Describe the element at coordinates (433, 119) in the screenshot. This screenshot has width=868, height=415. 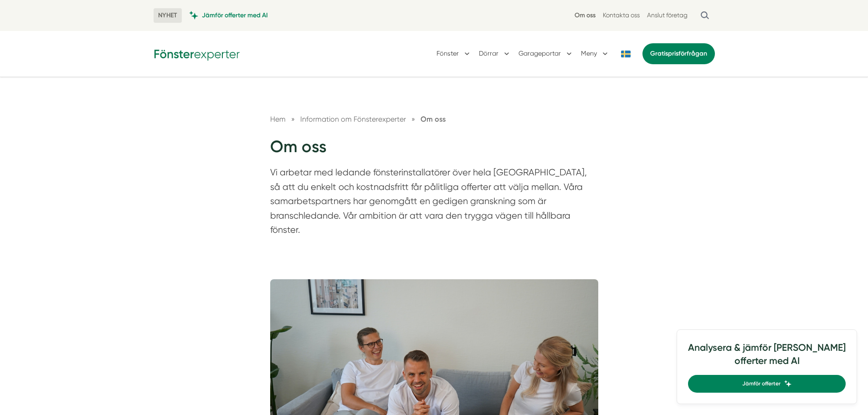
I see `span: Om oss` at that location.